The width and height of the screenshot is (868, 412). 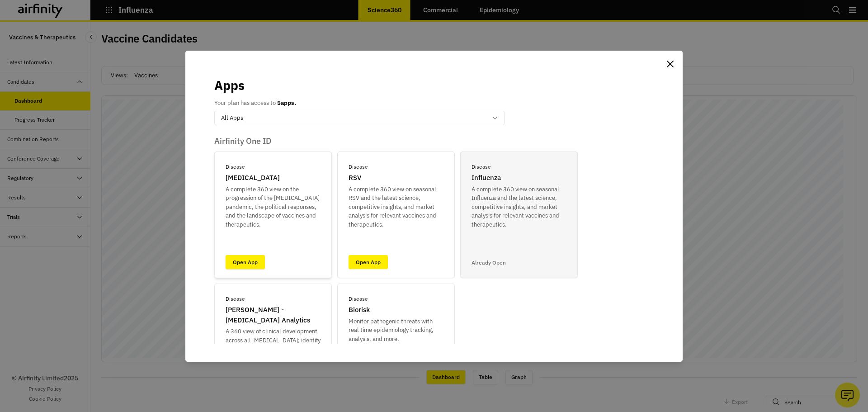 I want to click on p: Your plan has access to, so click(x=255, y=103).